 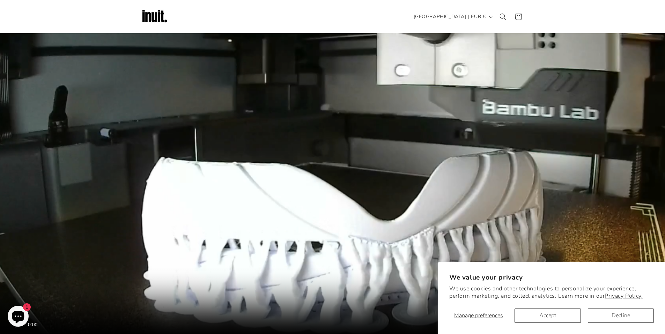 I want to click on p: We use cookies and other technologies to personalize your experience, perform marketing, and coll..., so click(x=551, y=292).